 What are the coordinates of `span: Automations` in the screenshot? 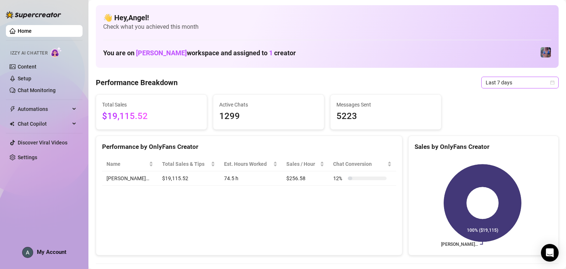 It's located at (44, 109).